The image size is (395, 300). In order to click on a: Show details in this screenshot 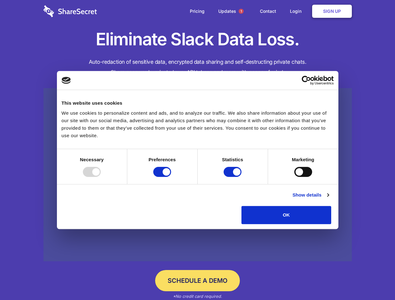, I will do `click(311, 195)`.